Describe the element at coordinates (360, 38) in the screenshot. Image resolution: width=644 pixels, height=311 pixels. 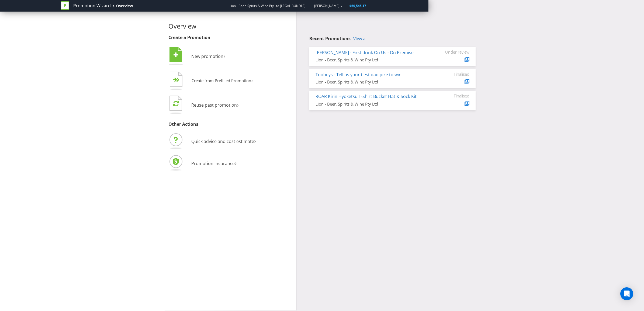
I see `a: View all` at that location.